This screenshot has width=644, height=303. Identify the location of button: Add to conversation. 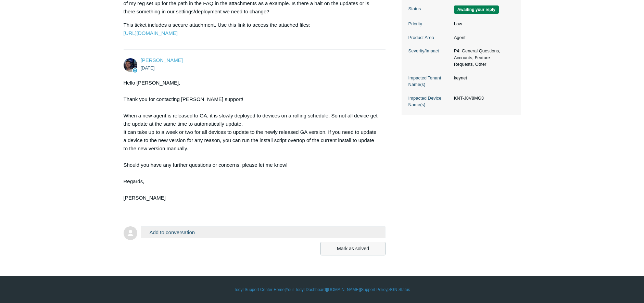
(263, 232).